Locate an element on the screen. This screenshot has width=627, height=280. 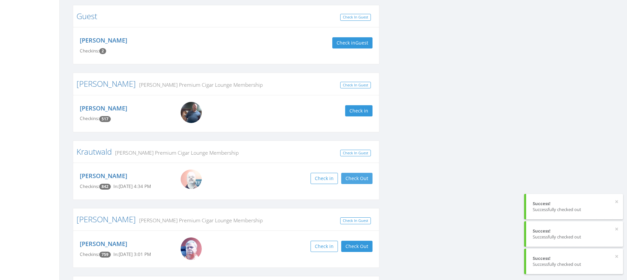
span: Guest is located at coordinates (361, 43).